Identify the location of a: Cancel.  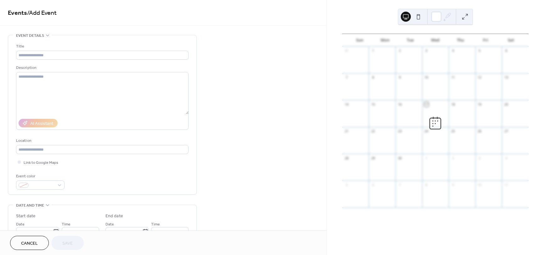
(29, 243).